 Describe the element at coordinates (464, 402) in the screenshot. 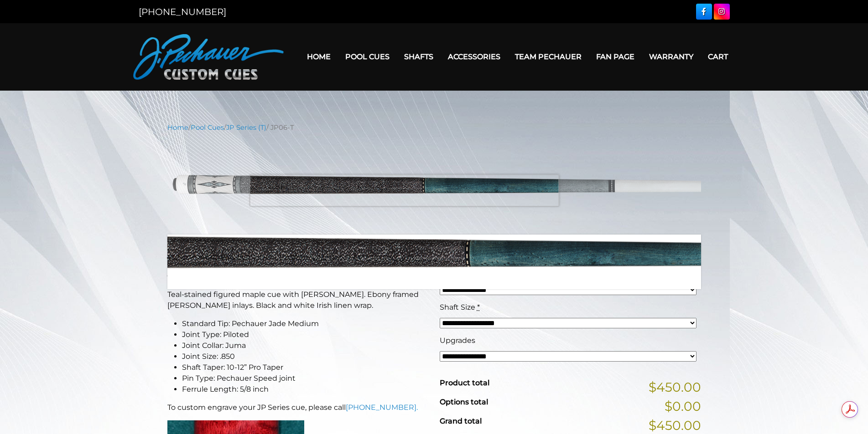

I see `span: Options total` at that location.